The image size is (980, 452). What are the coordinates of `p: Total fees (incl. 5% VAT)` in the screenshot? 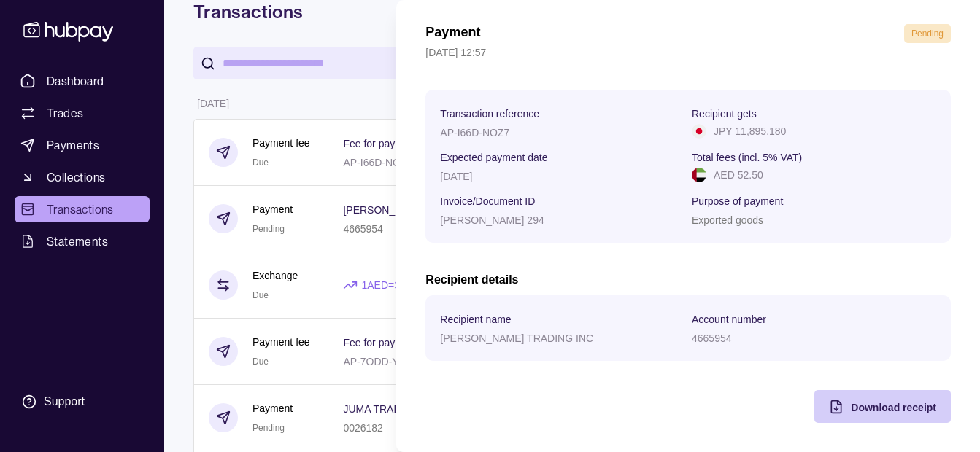 It's located at (747, 158).